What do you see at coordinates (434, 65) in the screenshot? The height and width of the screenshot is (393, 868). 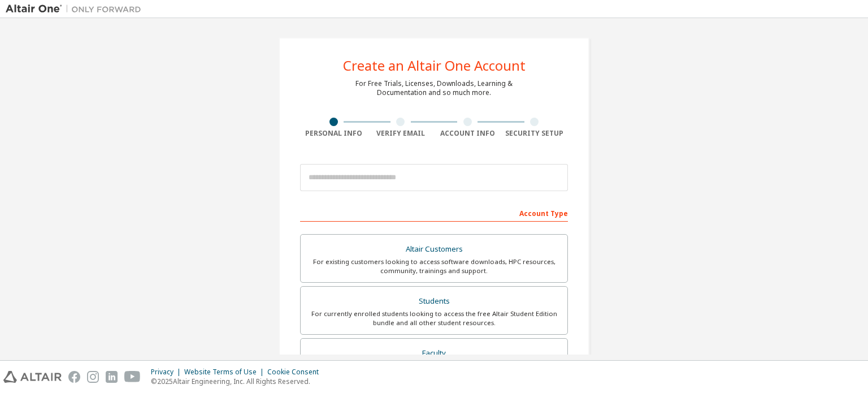 I see `div: Create an Altair One Account` at bounding box center [434, 65].